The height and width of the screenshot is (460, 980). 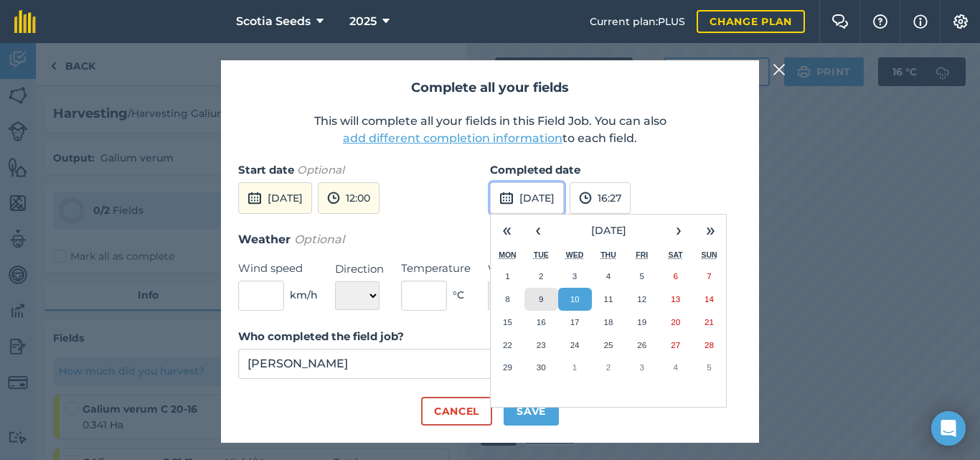 What do you see at coordinates (642, 300) in the screenshot?
I see `button: 12 September 2025` at bounding box center [642, 300].